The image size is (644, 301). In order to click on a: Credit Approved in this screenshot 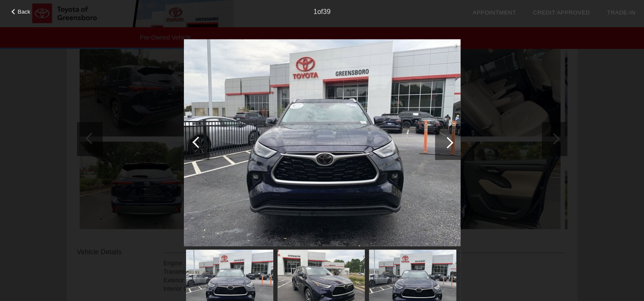, I will do `click(562, 13)`.